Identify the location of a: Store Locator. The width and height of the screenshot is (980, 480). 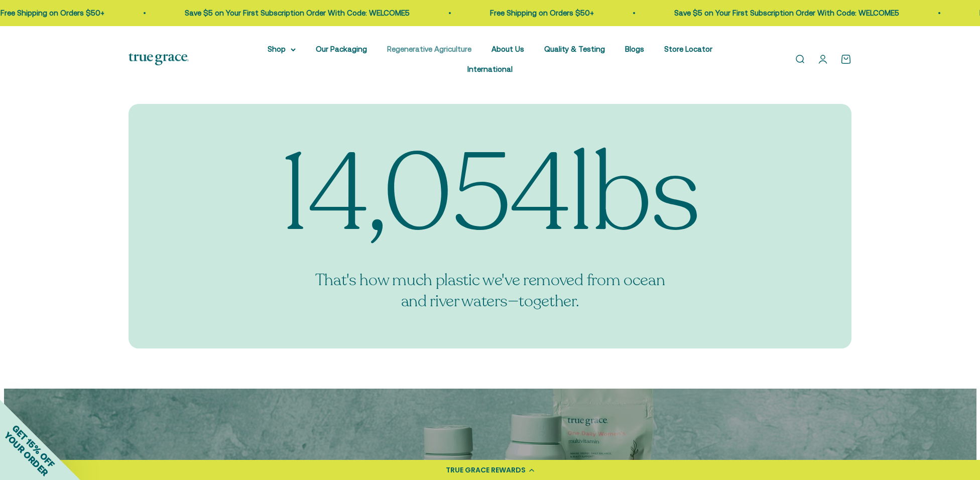
(688, 48).